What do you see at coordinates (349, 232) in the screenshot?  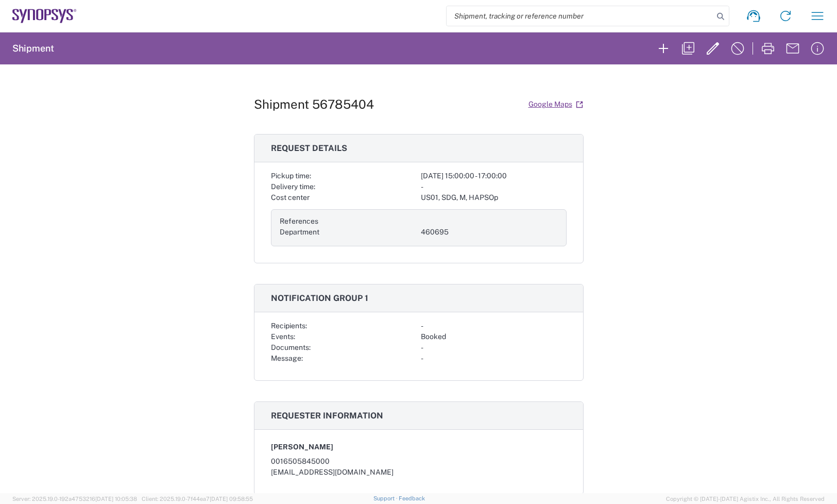 I see `div: Department` at bounding box center [349, 232].